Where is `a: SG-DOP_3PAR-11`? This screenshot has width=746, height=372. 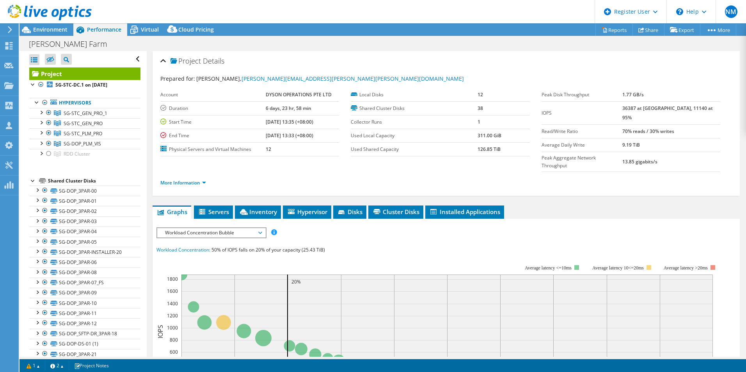 a: SG-DOP_3PAR-11 is located at coordinates (85, 313).